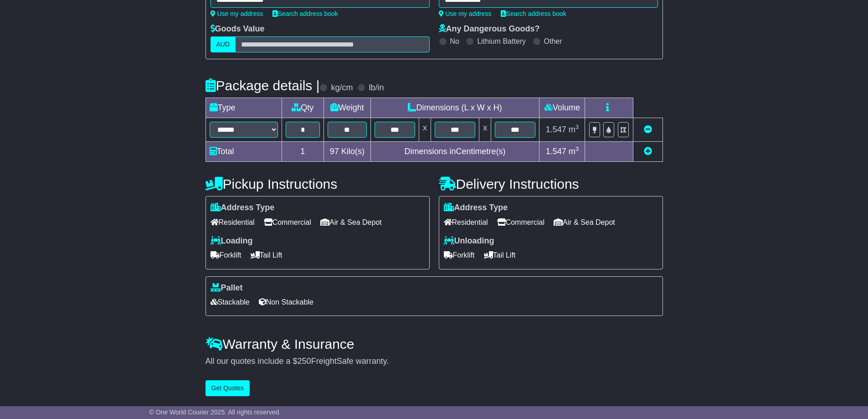 Image resolution: width=868 pixels, height=419 pixels. I want to click on span: 250, so click(304, 361).